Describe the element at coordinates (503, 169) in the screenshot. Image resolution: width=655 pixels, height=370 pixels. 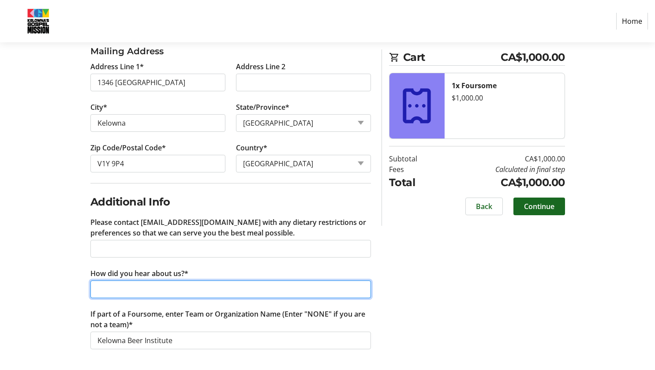
I see `td: Calculated in final step` at that location.